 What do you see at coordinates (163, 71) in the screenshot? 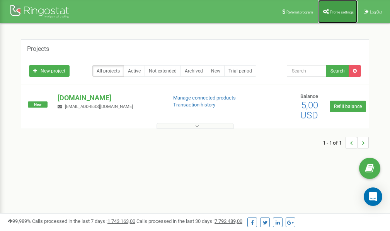
I see `a: Not extended` at bounding box center [163, 71].